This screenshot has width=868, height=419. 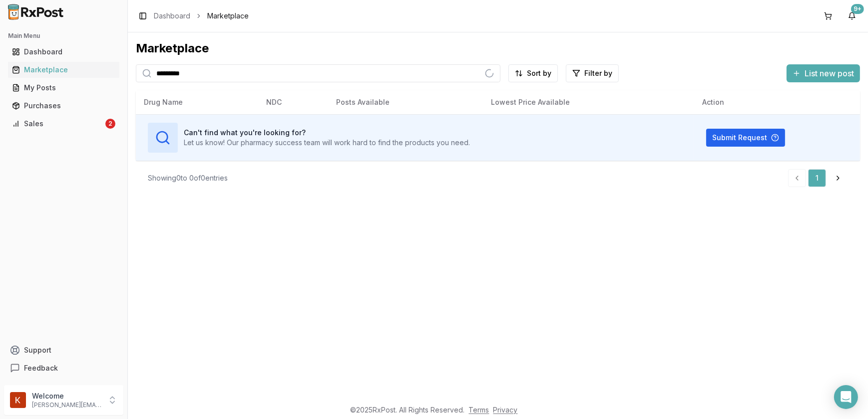 What do you see at coordinates (64, 87) in the screenshot?
I see `button: My Posts` at bounding box center [64, 87].